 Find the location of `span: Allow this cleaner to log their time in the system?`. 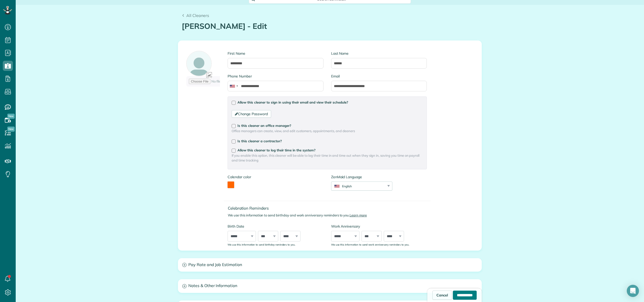

span: Allow this cleaner to log their time in the system? is located at coordinates (277, 150).